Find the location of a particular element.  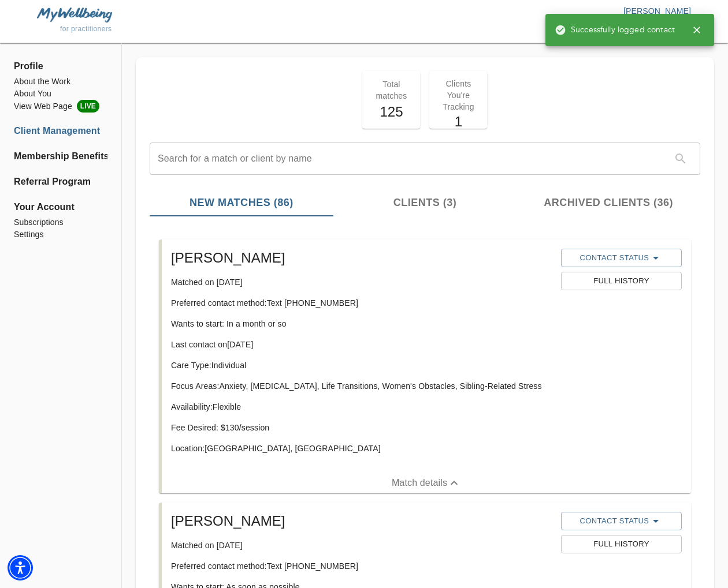

a: Subscriptions is located at coordinates (60, 222).